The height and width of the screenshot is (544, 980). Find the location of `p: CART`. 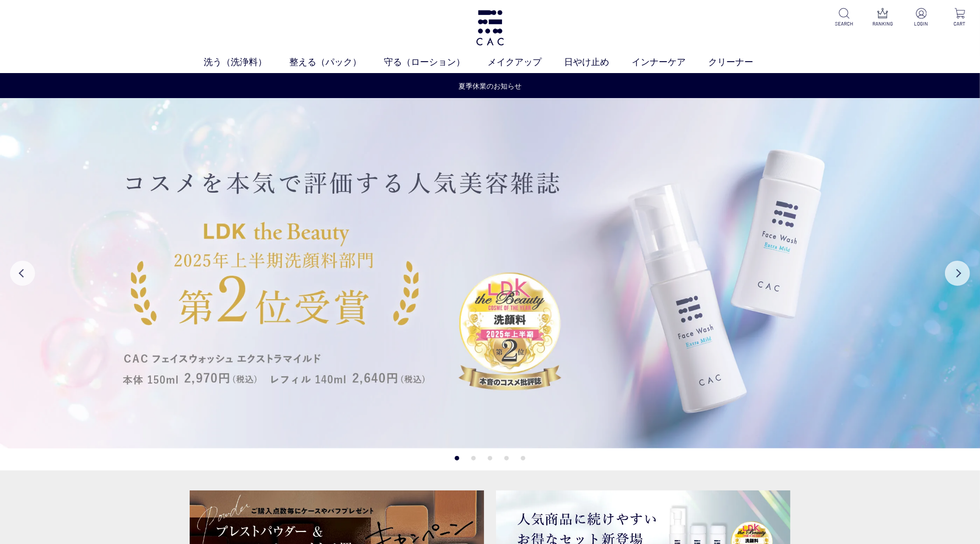

p: CART is located at coordinates (960, 23).